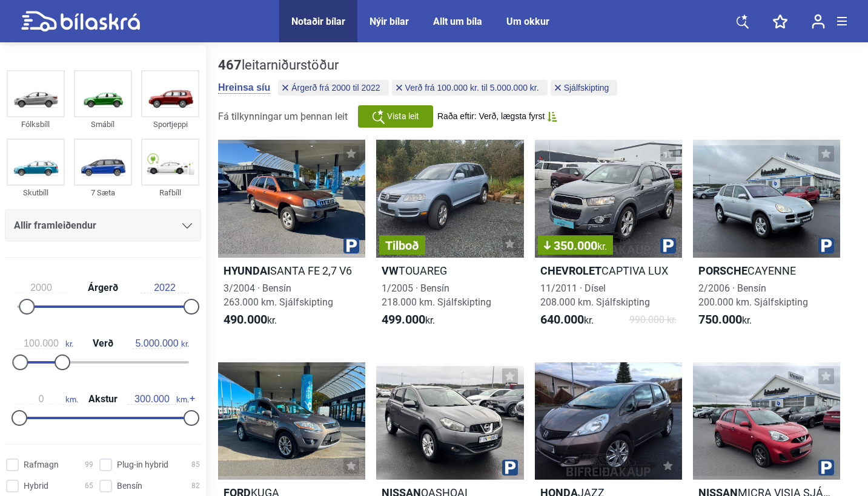 The image size is (868, 496). Describe the element at coordinates (333, 88) in the screenshot. I see `button: Árgerð frá 2000 til 2022` at that location.